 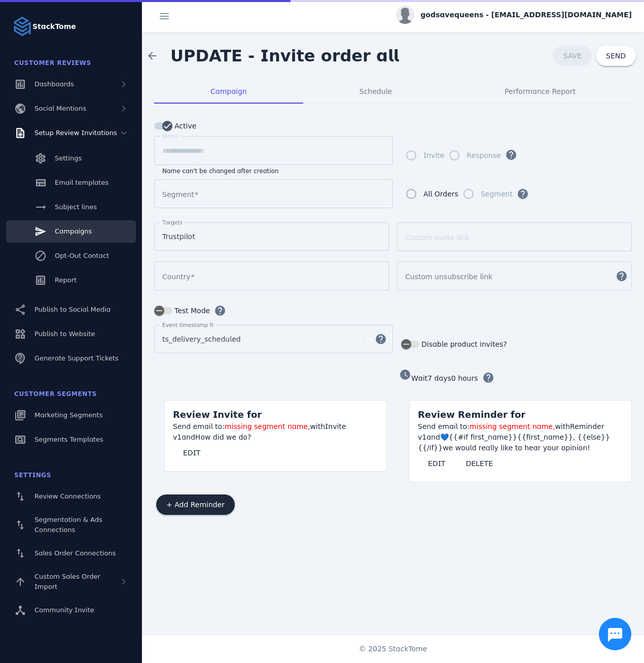 I want to click on span: UPDATE - Invite order all, so click(x=285, y=56).